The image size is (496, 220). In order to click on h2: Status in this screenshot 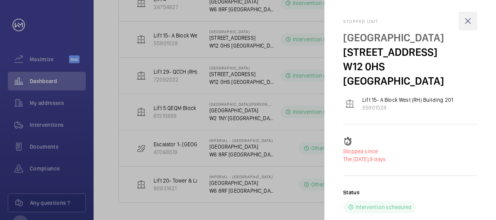, I will do `click(352, 192)`.